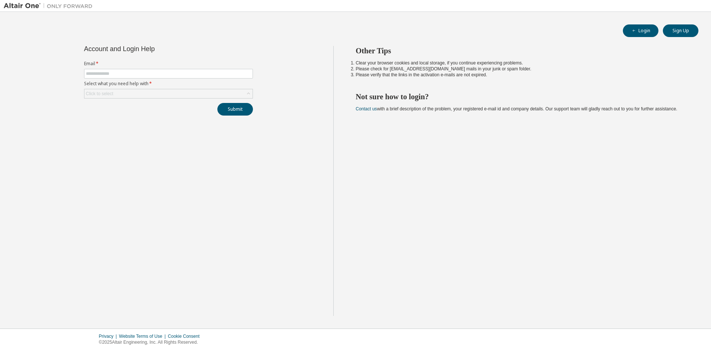 The image size is (711, 350). Describe the element at coordinates (168, 64) in the screenshot. I see `label: Email` at that location.